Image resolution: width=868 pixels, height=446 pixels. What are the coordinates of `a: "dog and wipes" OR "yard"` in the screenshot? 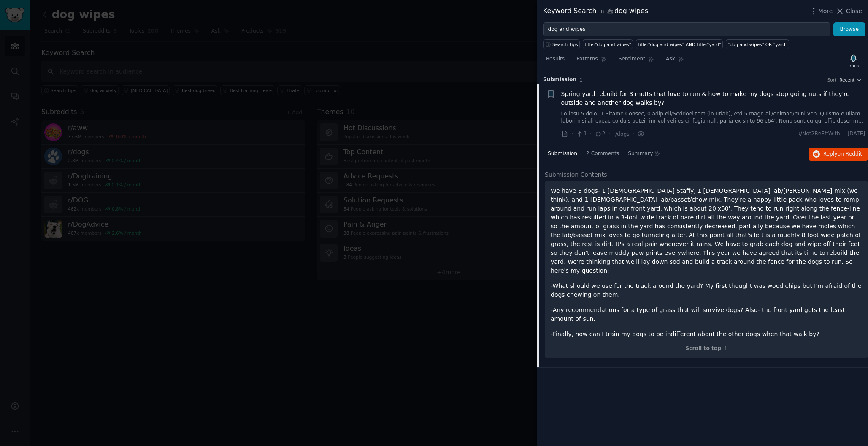 It's located at (758, 44).